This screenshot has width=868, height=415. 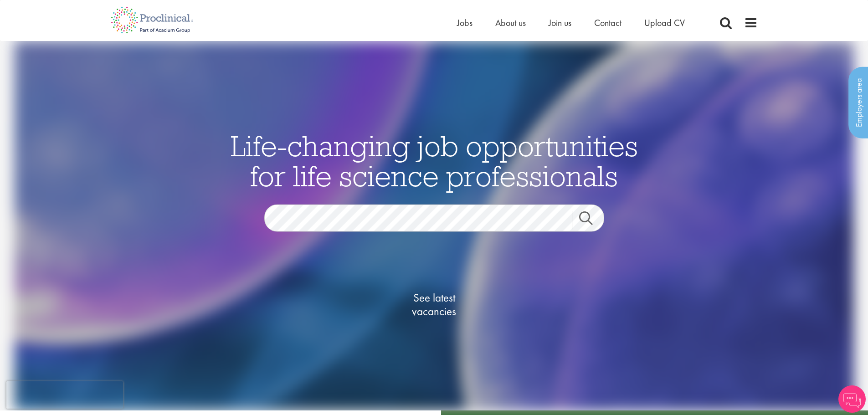 I want to click on a: Job search submit button, so click(x=591, y=220).